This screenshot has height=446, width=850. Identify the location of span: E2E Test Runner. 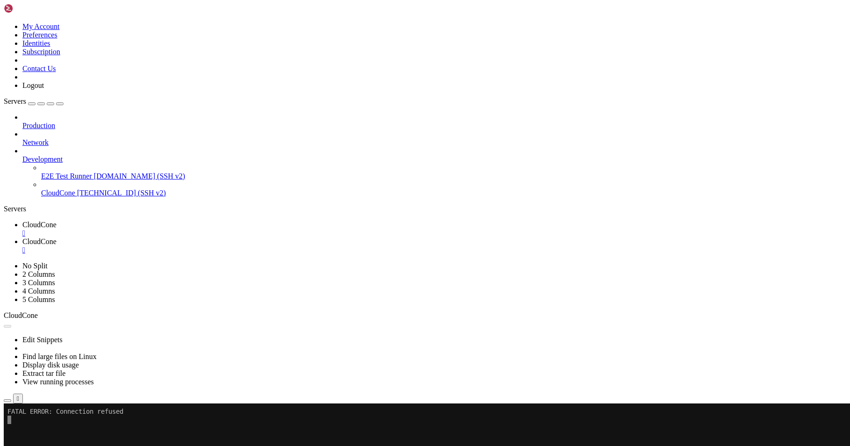
(66, 176).